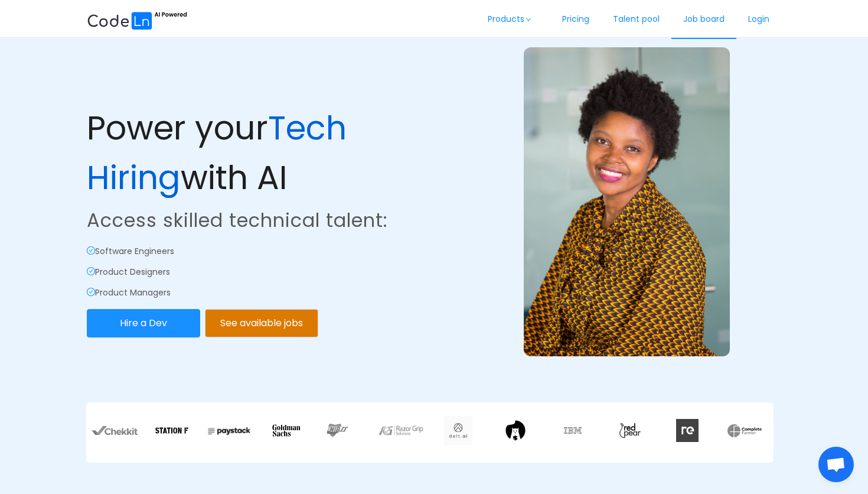 The image size is (868, 494). I want to click on img: delt.973b3143.webp, so click(458, 430).